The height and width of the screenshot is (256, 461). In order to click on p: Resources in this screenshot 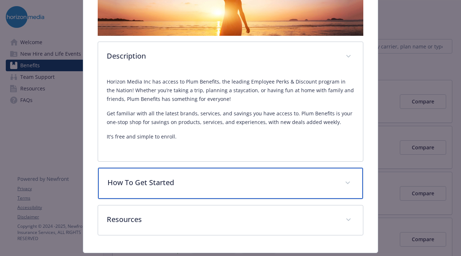, I will do `click(222, 220)`.